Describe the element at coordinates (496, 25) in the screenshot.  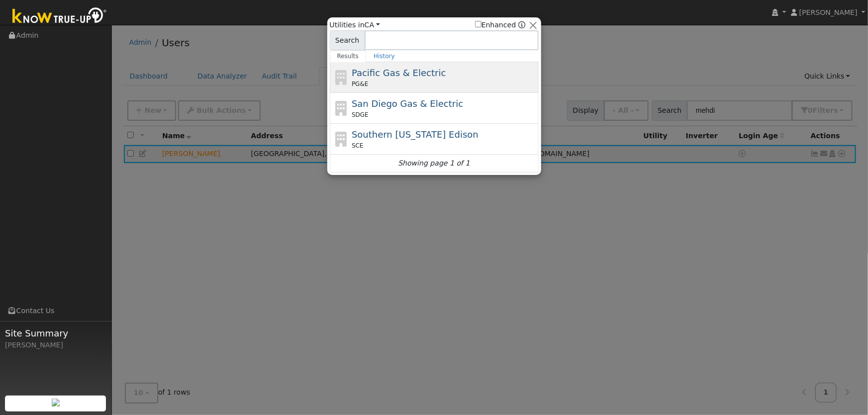
I see `label: Enhanced` at that location.